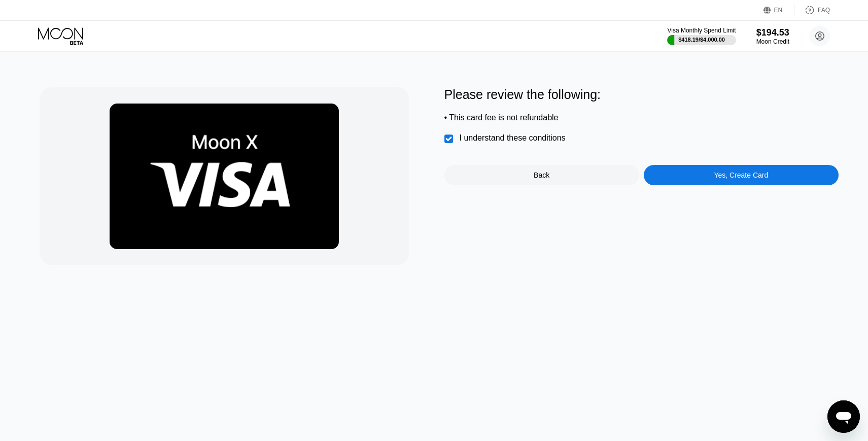 The image size is (868, 441). What do you see at coordinates (702, 39) in the screenshot?
I see `div: $418.19 / $4,000.00` at bounding box center [702, 39].